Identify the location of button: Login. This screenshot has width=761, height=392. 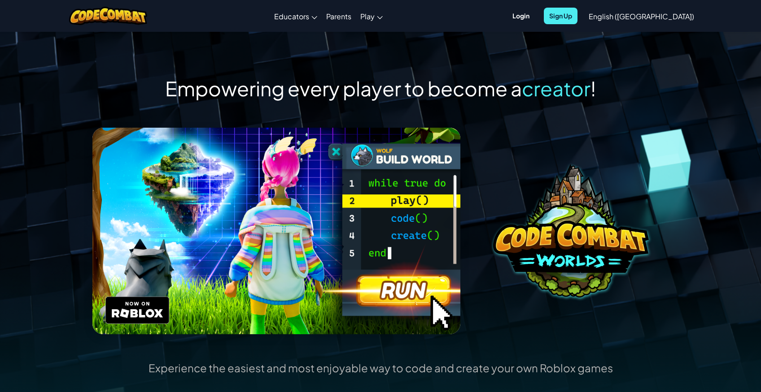
(521, 16).